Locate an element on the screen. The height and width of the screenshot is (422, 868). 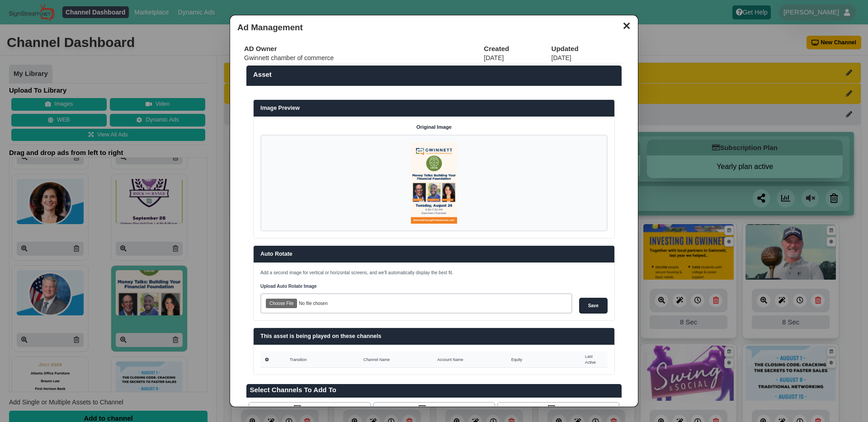
h3: Ad Management is located at coordinates (434, 28).